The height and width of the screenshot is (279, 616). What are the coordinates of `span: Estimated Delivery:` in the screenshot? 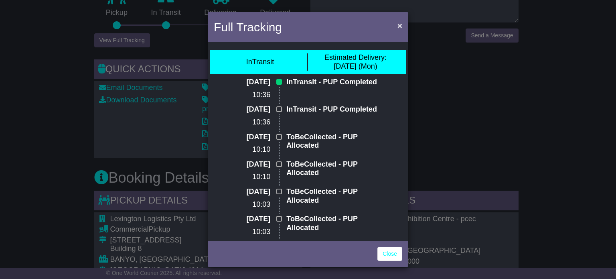 It's located at (355, 57).